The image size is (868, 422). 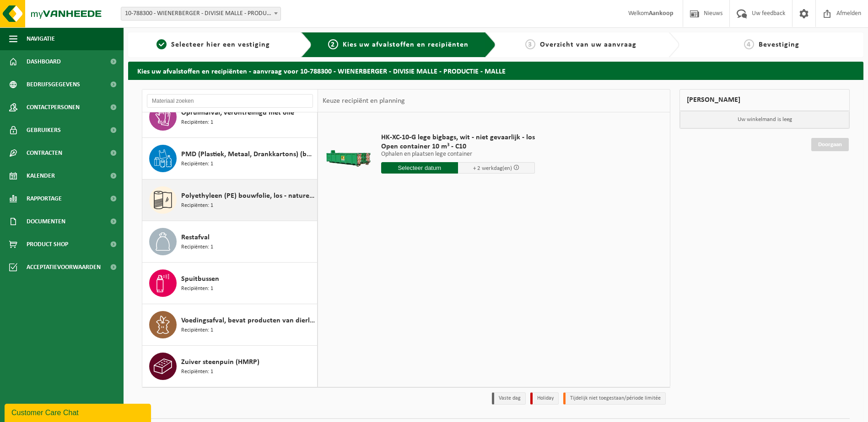 I want to click on button: PMD (Plastiek, Metaal, Drankkartons) (bedrijven) Recipiënten: 1, so click(x=230, y=159).